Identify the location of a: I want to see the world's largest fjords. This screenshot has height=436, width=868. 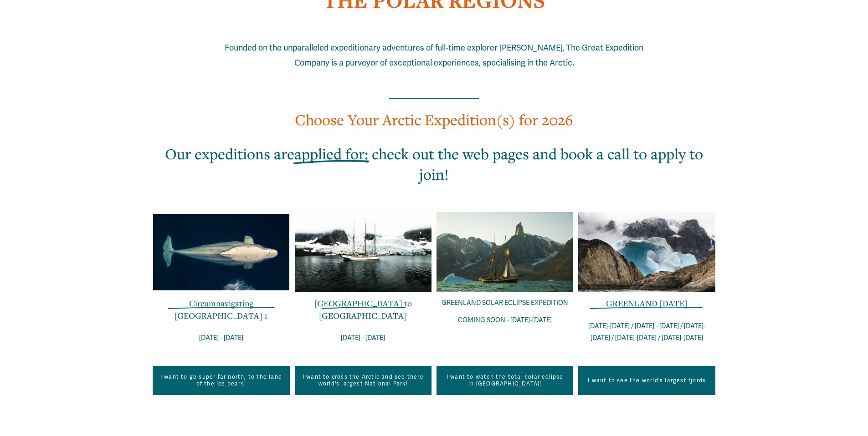
(647, 381).